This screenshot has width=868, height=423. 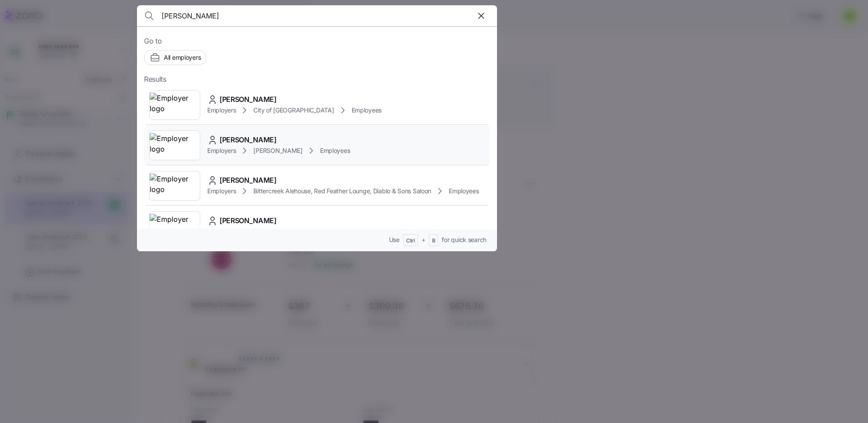 What do you see at coordinates (342, 191) in the screenshot?
I see `span: Bittercreek Alehouse, Red Feather Lounge, Diablo & Sons Saloon` at bounding box center [342, 191].